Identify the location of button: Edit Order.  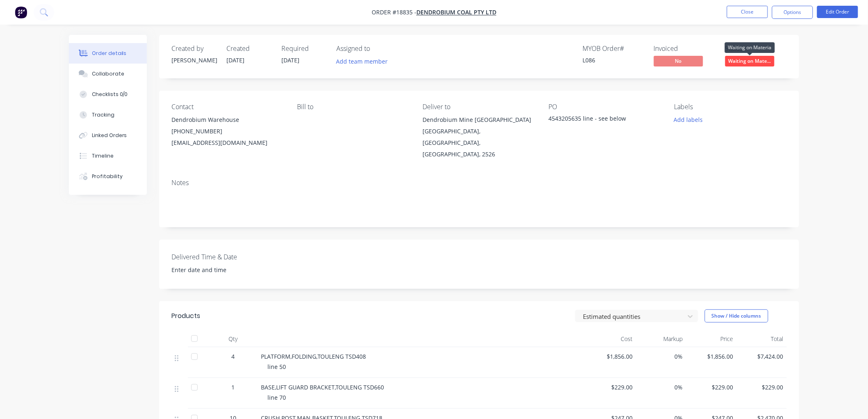
(837, 12).